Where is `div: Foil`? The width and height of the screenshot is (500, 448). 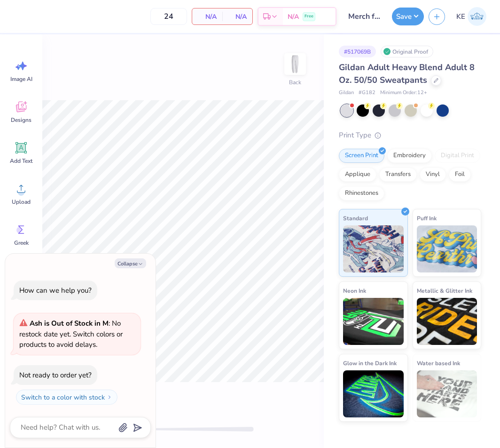
div: Foil is located at coordinates (459, 175).